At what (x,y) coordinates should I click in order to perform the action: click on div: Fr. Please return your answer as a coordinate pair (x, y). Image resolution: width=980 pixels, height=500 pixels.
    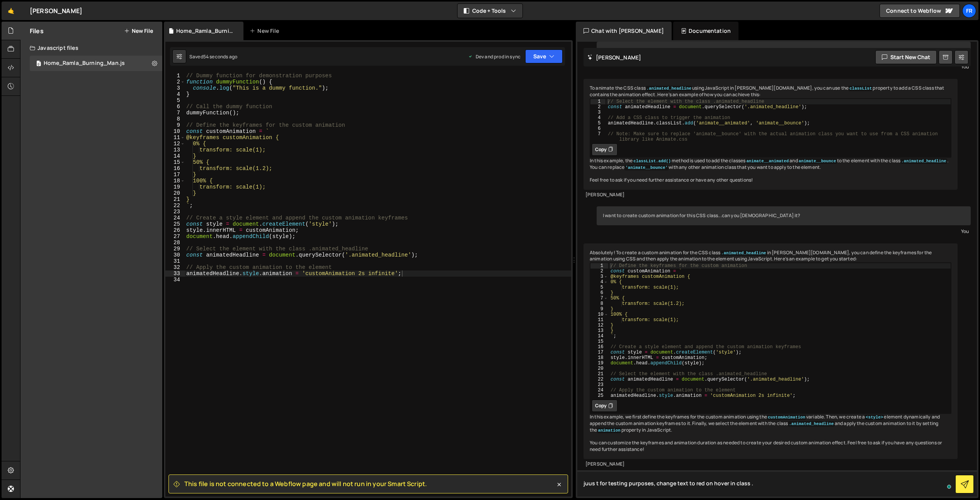
    Looking at the image, I should click on (969, 11).